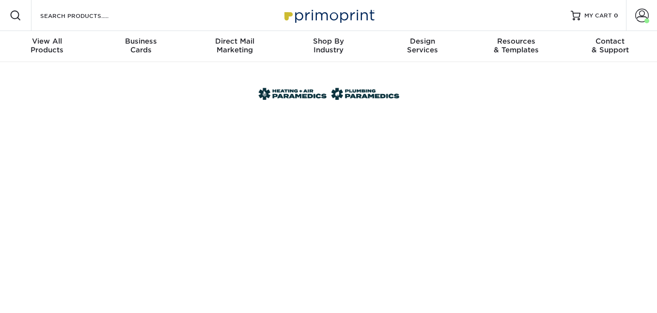 Image resolution: width=657 pixels, height=313 pixels. Describe the element at coordinates (329, 15) in the screenshot. I see `img: Primoprint` at that location.